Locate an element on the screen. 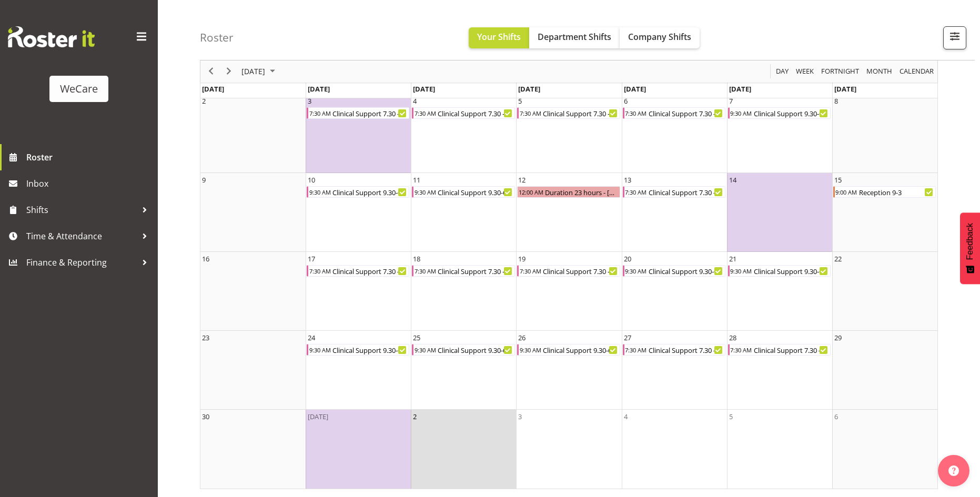 The height and width of the screenshot is (497, 980). span: Roster is located at coordinates (89, 157).